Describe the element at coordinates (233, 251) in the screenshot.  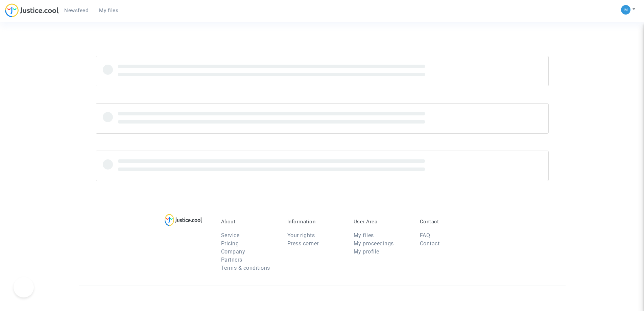
I see `a: Company` at that location.